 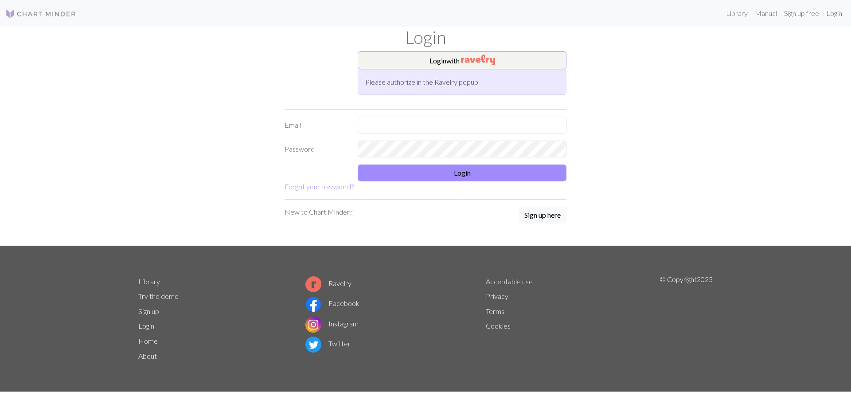 What do you see at coordinates (328, 343) in the screenshot?
I see `a: Twitter` at bounding box center [328, 343].